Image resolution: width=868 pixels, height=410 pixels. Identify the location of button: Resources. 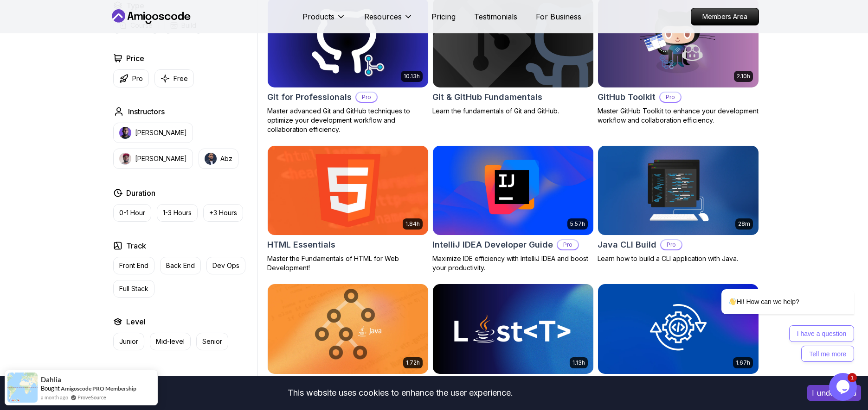
(388, 21).